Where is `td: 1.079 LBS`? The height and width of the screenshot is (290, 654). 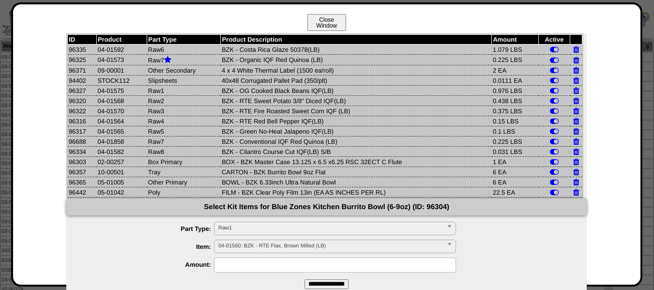 td: 1.079 LBS is located at coordinates (515, 49).